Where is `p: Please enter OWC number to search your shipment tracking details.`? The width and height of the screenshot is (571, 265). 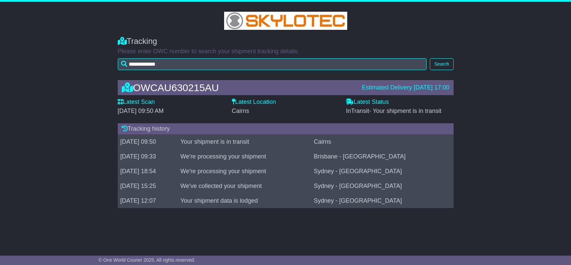
p: Please enter OWC number to search your shipment tracking details. is located at coordinates (286, 52).